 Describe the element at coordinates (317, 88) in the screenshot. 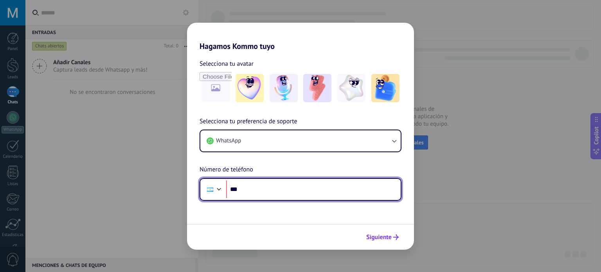

I see `img: -3.jpeg` at that location.